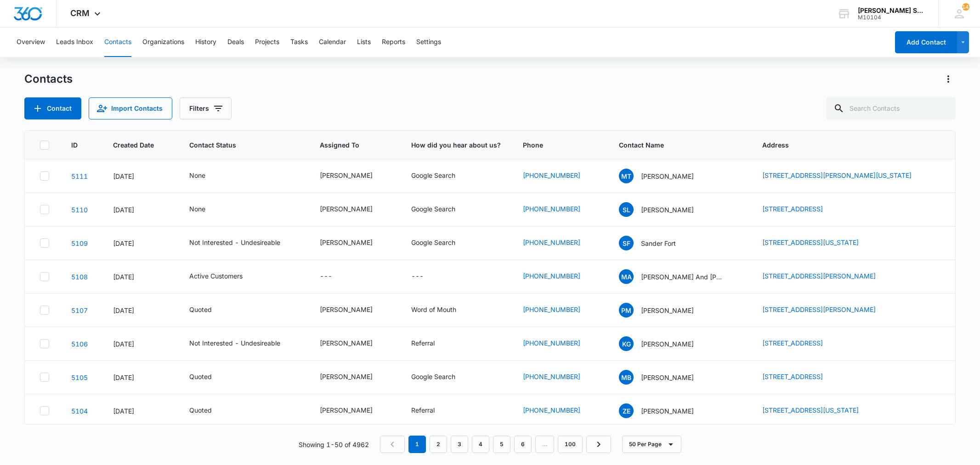  I want to click on a: Page 2, so click(438, 444).